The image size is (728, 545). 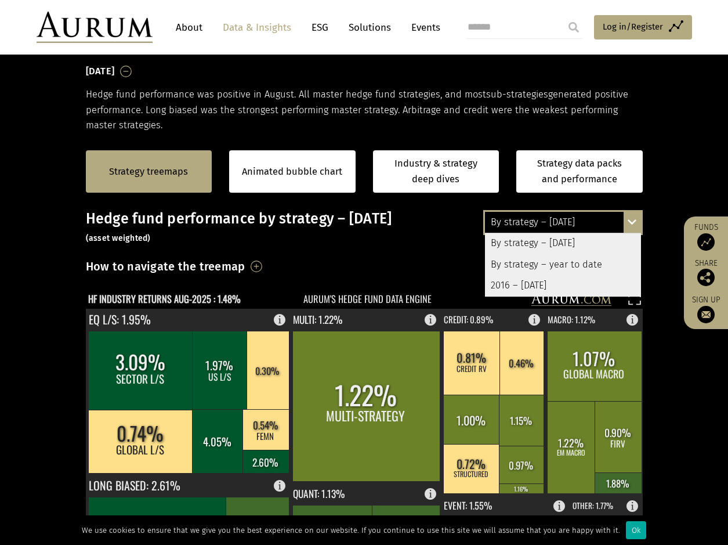 I want to click on span: sub-strategies, so click(x=517, y=94).